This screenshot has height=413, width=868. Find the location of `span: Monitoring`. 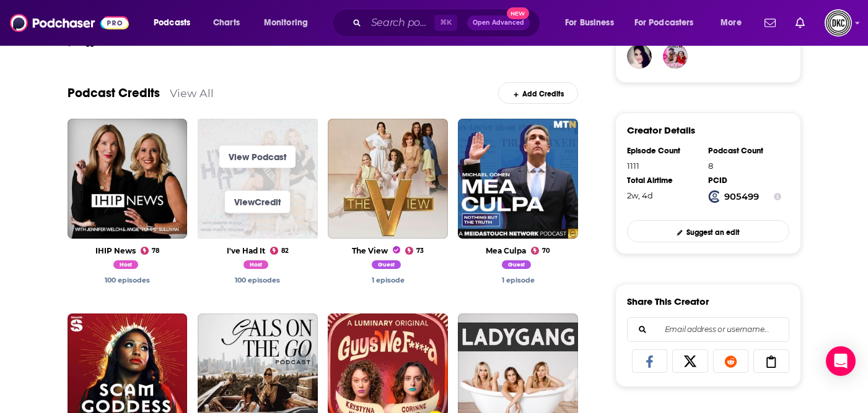

span: Monitoring is located at coordinates (285, 23).